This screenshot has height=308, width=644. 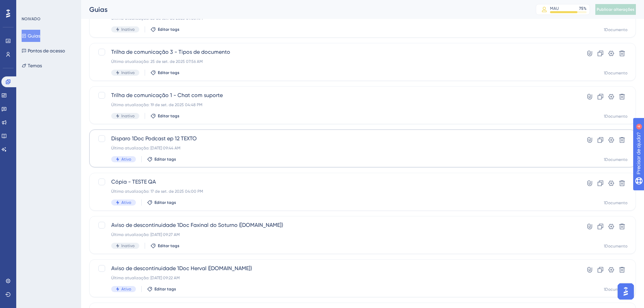 I want to click on font: Disparo 1Doc Podcast ep 12 TEXTO, so click(x=154, y=138).